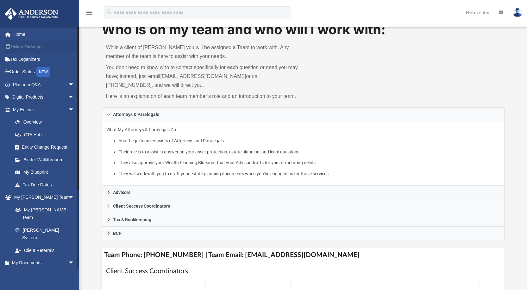 The image size is (527, 290). What do you see at coordinates (122, 192) in the screenshot?
I see `span: Advisors` at bounding box center [122, 192].